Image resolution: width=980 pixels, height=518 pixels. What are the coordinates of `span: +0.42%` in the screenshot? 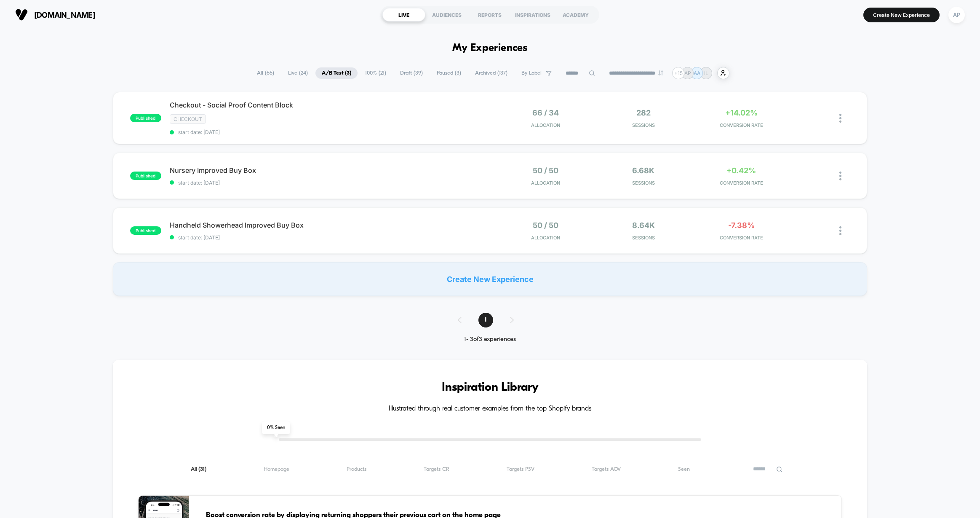 It's located at (741, 170).